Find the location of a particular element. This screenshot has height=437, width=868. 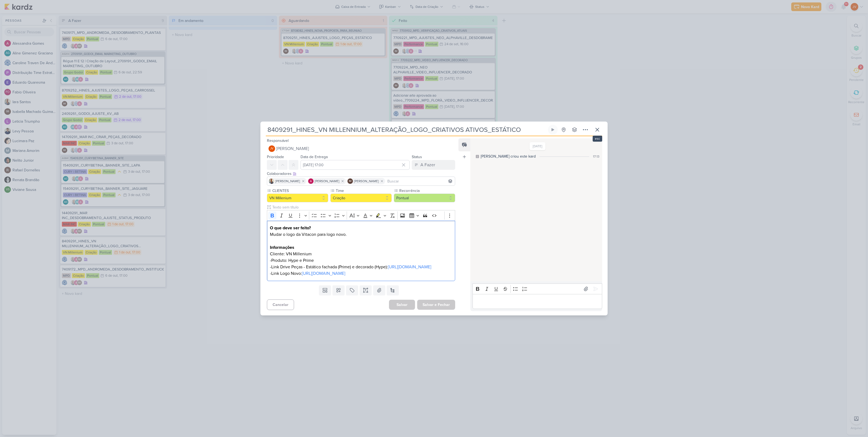

input: Select a date is located at coordinates (355, 165).